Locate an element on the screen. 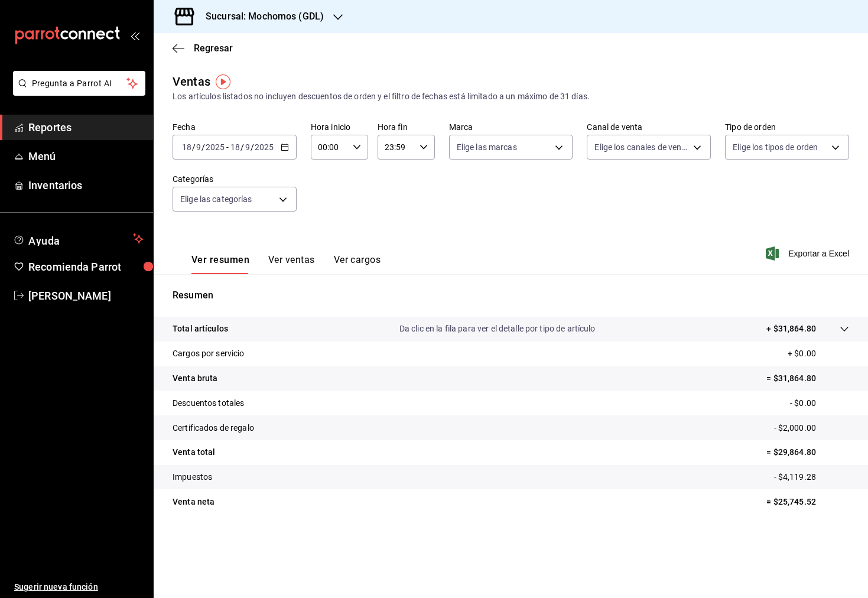 This screenshot has height=598, width=868. span: Exportar a Excel is located at coordinates (808, 253).